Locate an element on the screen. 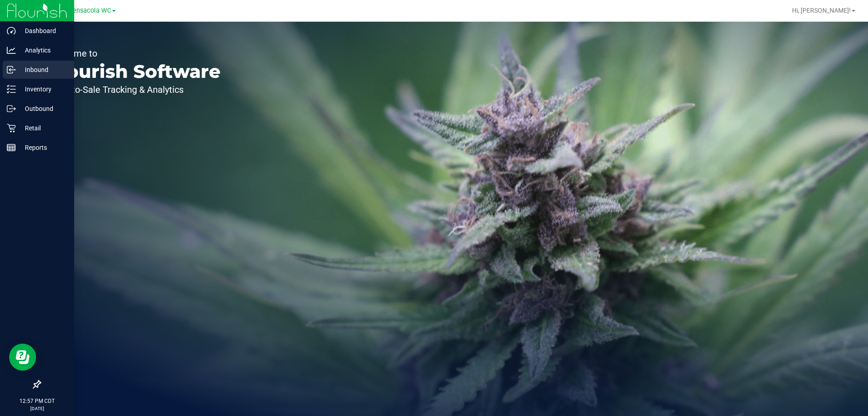 Image resolution: width=868 pixels, height=416 pixels. p: Welcome to is located at coordinates (135, 53).